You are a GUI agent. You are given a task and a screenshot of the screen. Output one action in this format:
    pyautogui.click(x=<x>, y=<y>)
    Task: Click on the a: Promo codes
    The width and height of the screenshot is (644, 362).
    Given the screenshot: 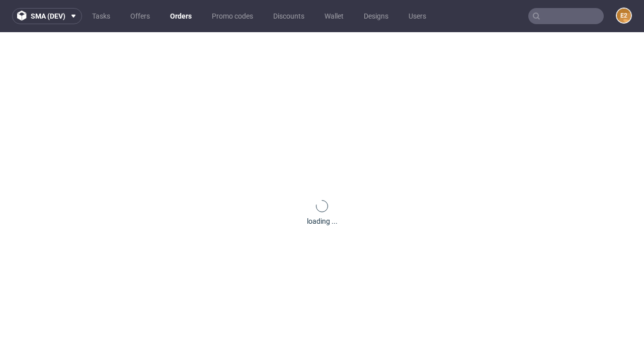 What is the action you would take?
    pyautogui.click(x=233, y=16)
    